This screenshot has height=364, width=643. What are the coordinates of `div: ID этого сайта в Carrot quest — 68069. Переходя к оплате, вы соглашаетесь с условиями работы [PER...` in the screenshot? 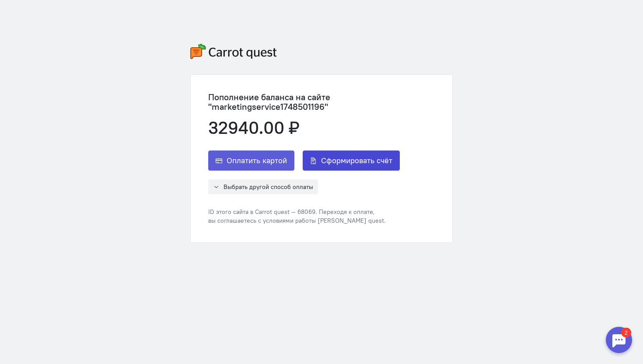 It's located at (322, 216).